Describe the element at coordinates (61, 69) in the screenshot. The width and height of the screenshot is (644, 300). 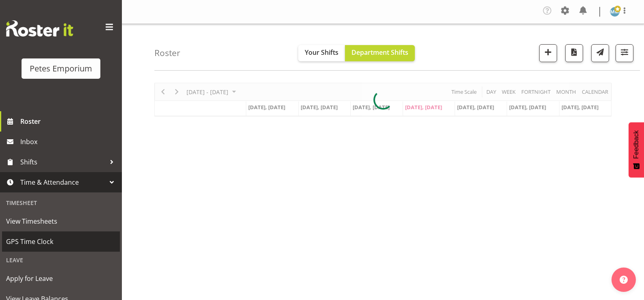
I see `div: Petes Emporium` at that location.